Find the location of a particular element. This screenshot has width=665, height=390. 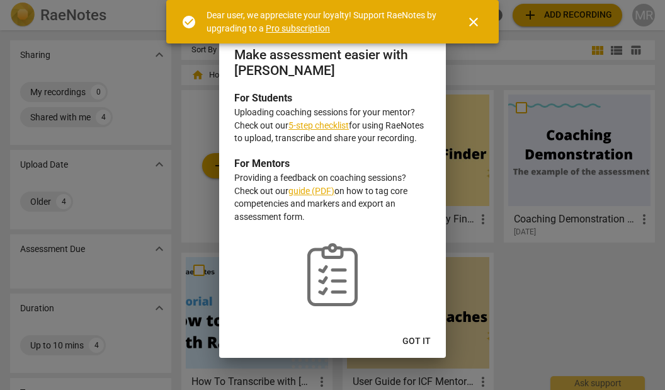

a: Pro subscription is located at coordinates (298, 28).